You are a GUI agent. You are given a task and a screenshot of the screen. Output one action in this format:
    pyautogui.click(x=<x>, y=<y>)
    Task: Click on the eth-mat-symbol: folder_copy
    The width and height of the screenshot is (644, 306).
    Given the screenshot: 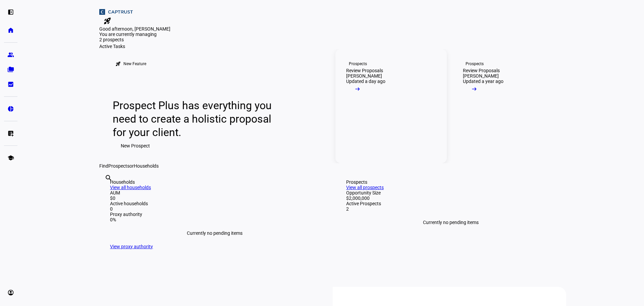 What is the action you would take?
    pyautogui.click(x=11, y=69)
    